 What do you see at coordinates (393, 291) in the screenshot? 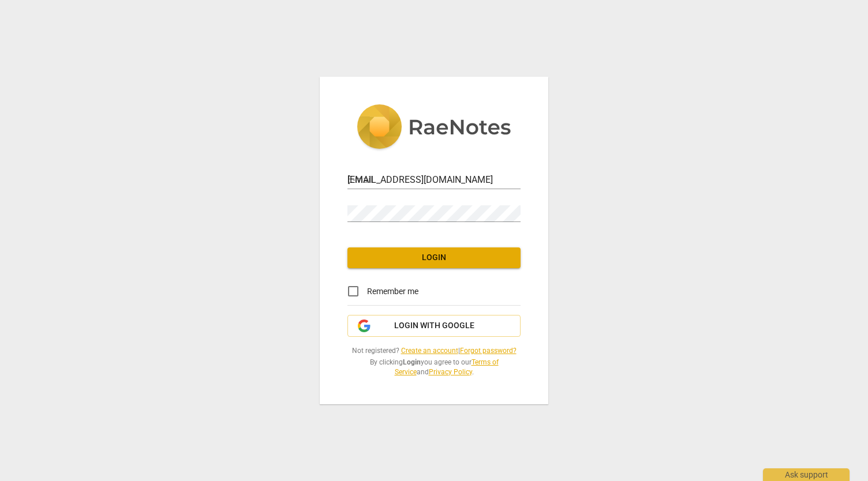
I see `span: Remember me` at bounding box center [393, 291].